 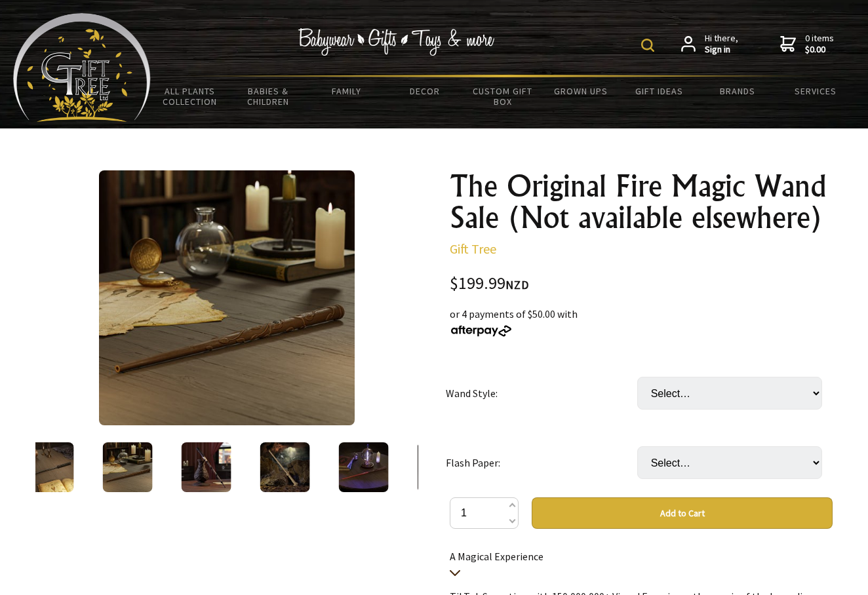 What do you see at coordinates (709, 44) in the screenshot?
I see `a: Hi there,Sign in` at bounding box center [709, 44].